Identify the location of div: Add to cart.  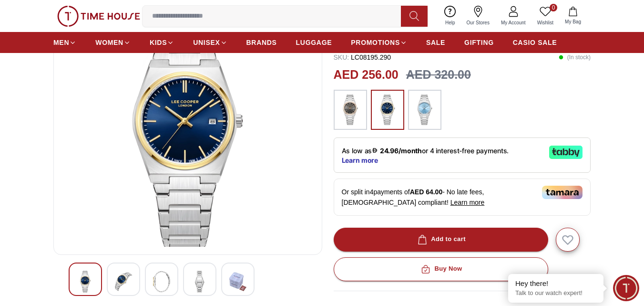
(441, 239).